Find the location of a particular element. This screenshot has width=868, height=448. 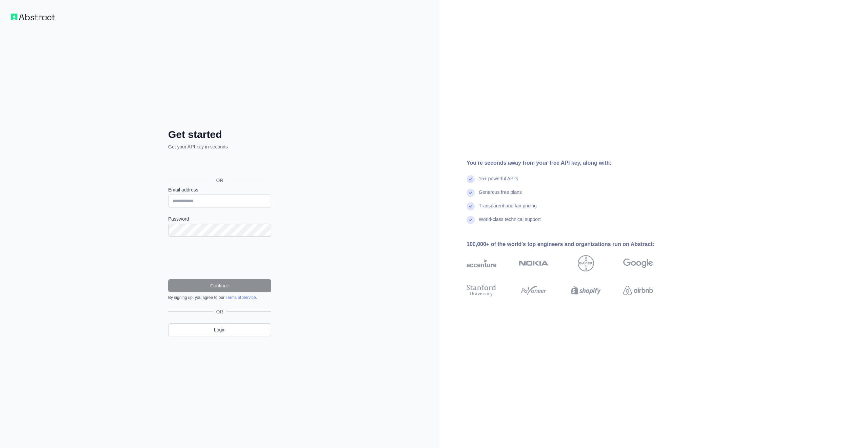

img: accenture is located at coordinates (481, 263).